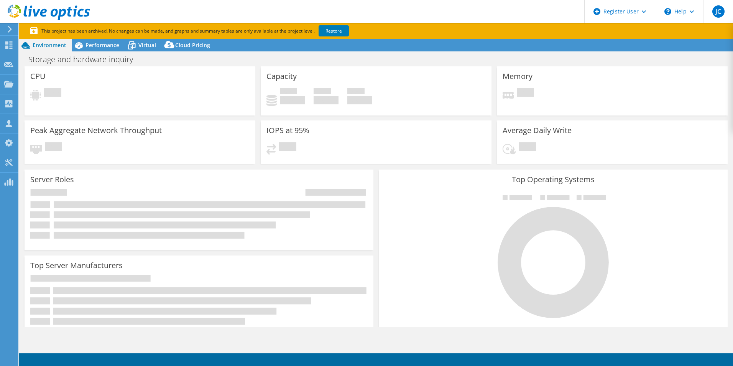  Describe the element at coordinates (668, 11) in the screenshot. I see `svg: \n` at that location.